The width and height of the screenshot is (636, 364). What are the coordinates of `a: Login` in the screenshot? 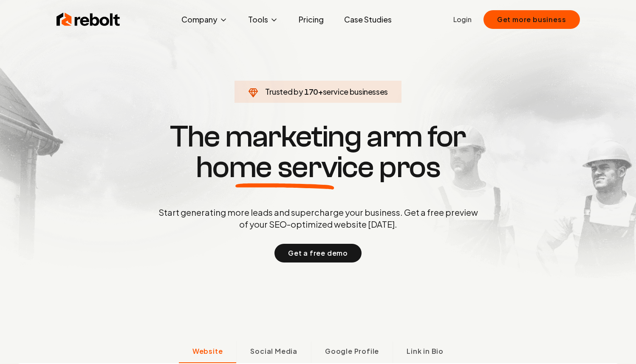 It's located at (462, 20).